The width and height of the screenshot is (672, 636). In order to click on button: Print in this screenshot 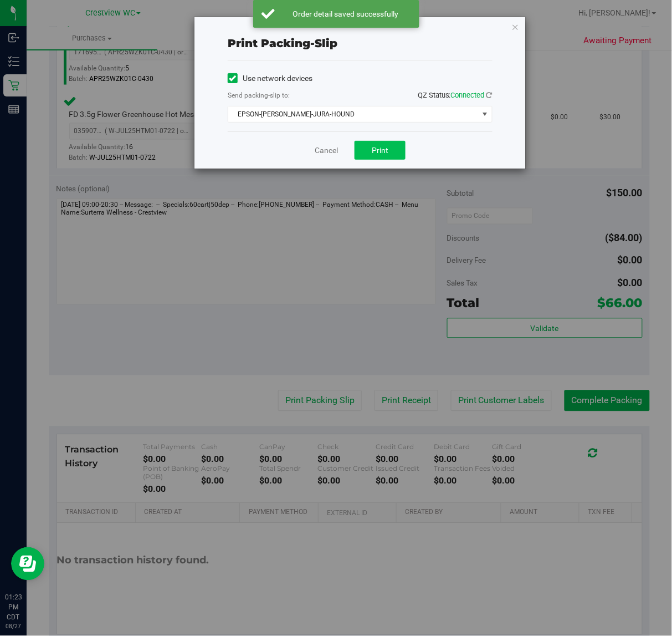, I will do `click(380, 150)`.